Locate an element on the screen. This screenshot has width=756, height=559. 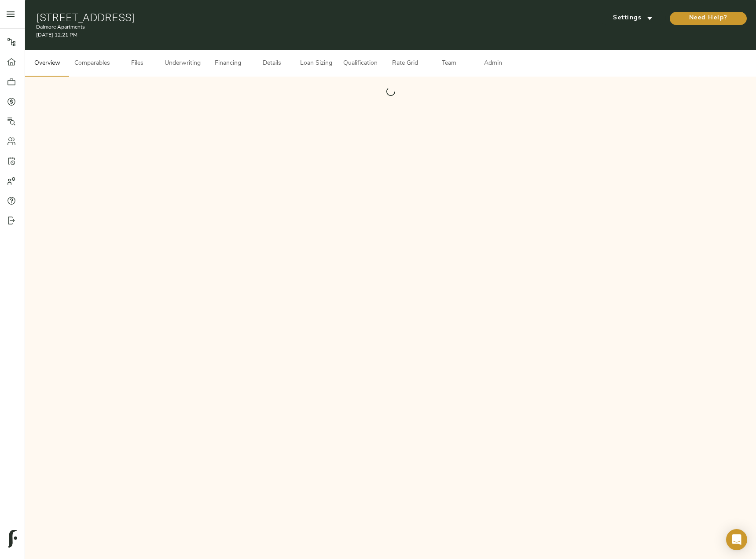
span: Overview is located at coordinates (47, 64).